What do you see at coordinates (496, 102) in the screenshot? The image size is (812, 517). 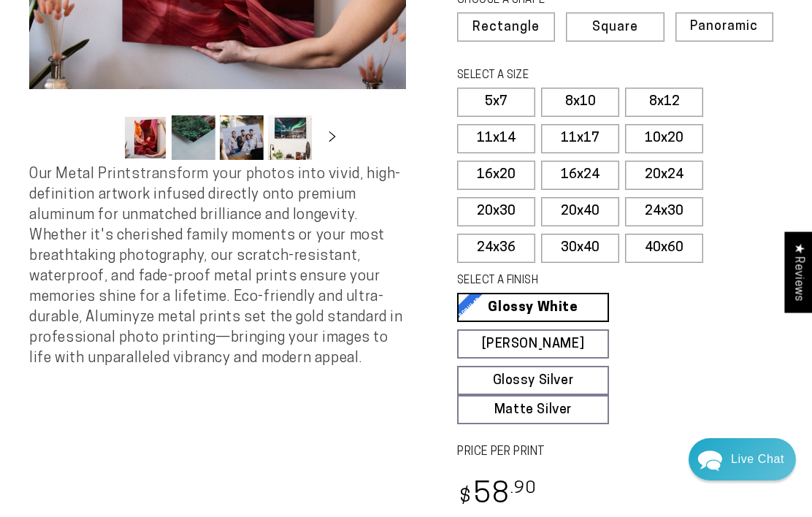 I see `label: 5x7` at bounding box center [496, 102].